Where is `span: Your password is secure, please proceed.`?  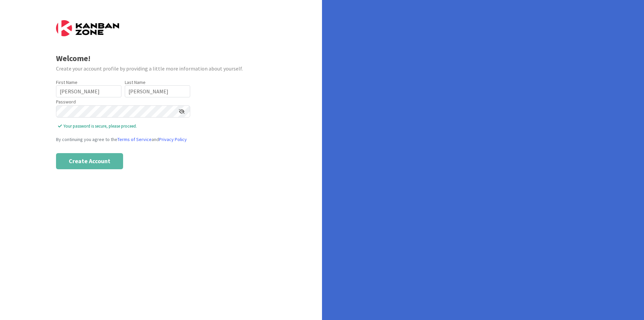 span: Your password is secure, please proceed. is located at coordinates (124, 126).